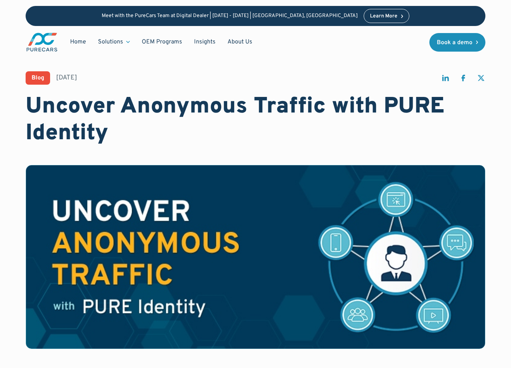 Image resolution: width=511 pixels, height=368 pixels. I want to click on a: About Us, so click(240, 42).